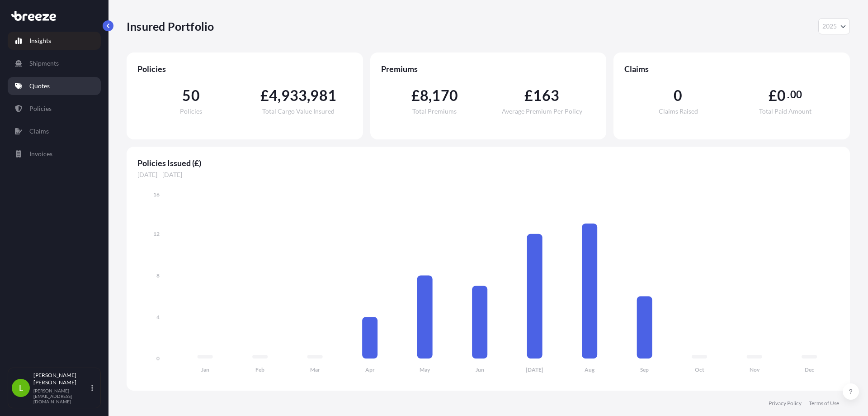 This screenshot has width=868, height=416. I want to click on p: Shipments, so click(44, 63).